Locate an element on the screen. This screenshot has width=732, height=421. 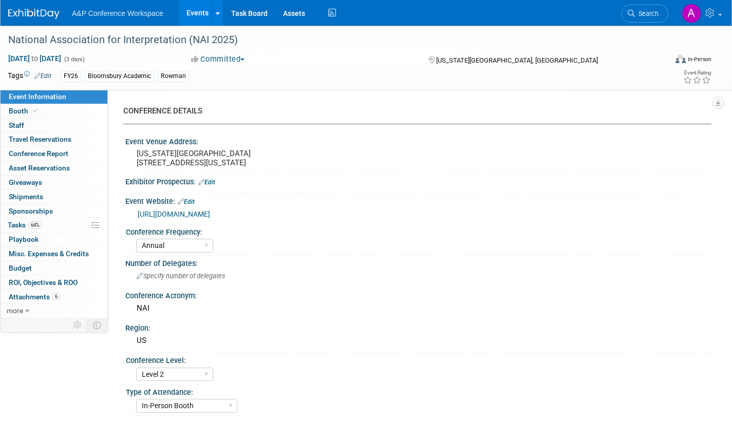
span: ROI, Objectives & ROO is located at coordinates (43, 282).